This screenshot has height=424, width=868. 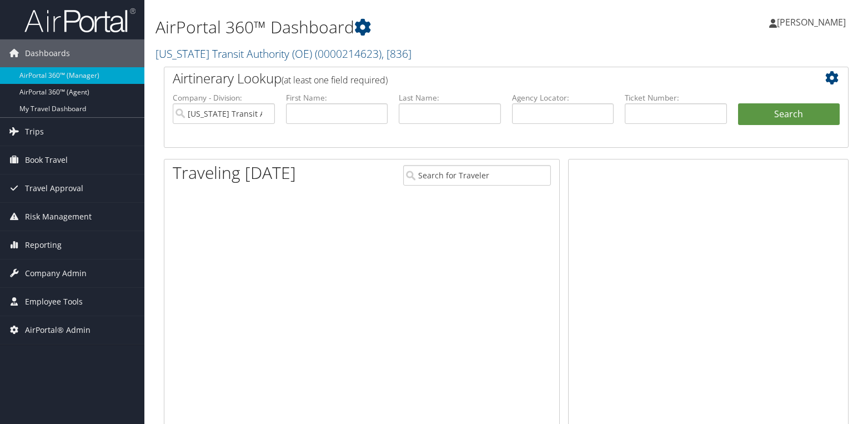 I want to click on span: ( 0000214623 ), so click(x=348, y=54).